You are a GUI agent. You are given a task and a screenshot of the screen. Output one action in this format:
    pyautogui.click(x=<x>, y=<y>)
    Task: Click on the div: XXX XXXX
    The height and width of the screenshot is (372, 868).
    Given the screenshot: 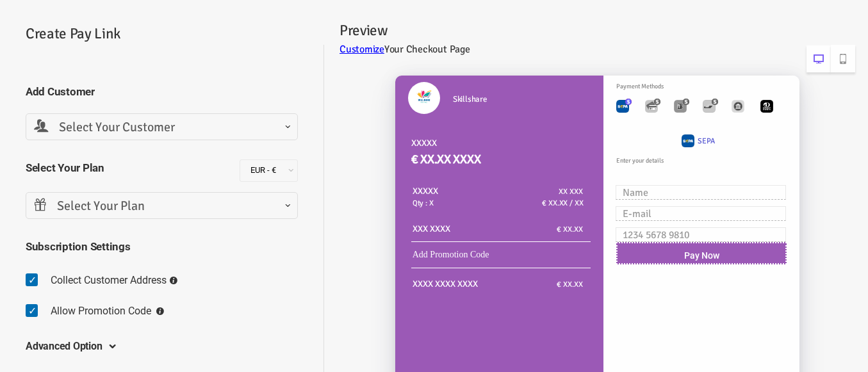 What is the action you would take?
    pyautogui.click(x=455, y=229)
    